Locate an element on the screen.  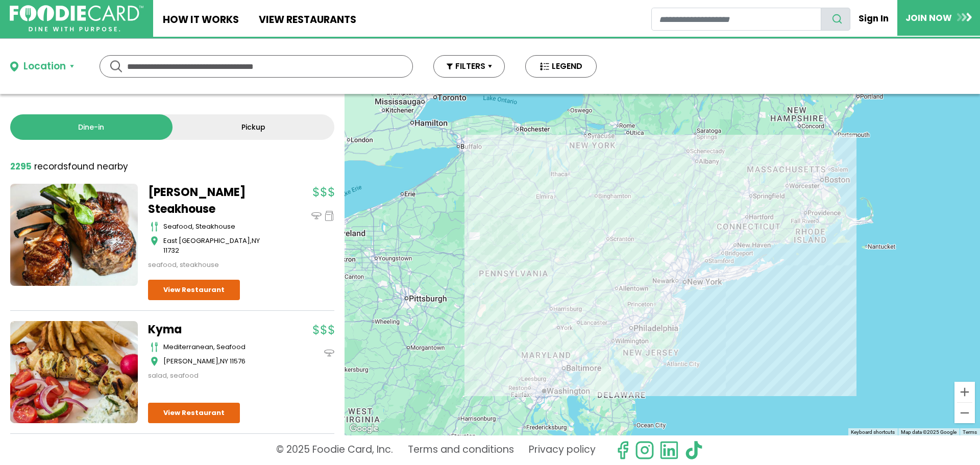
svg: check us out on facebook is located at coordinates (623, 450).